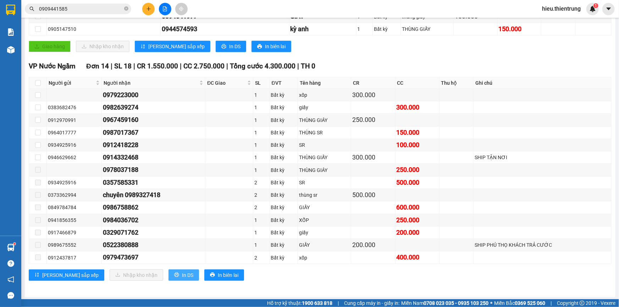 This screenshot has height=307, width=619. I want to click on span: Đơn 14, so click(97, 66).